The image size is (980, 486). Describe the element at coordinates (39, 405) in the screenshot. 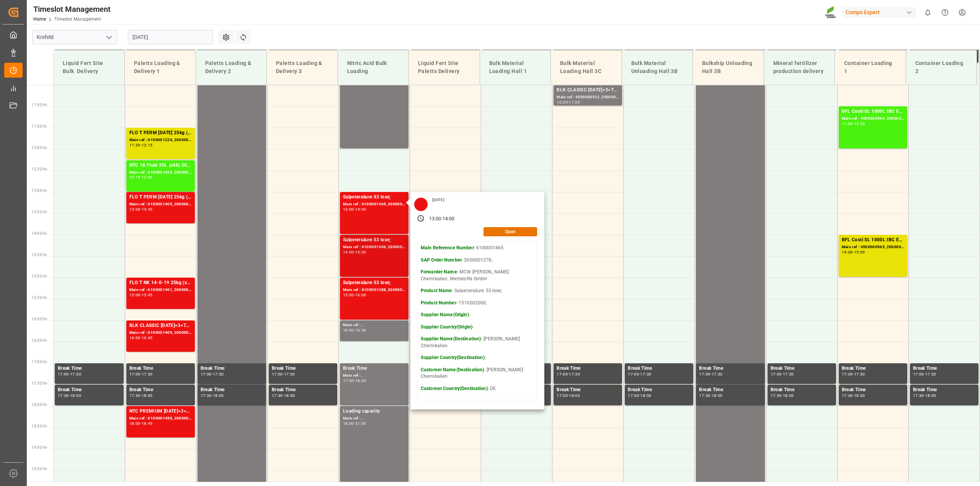

I see `span: 18:00 Hr` at that location.